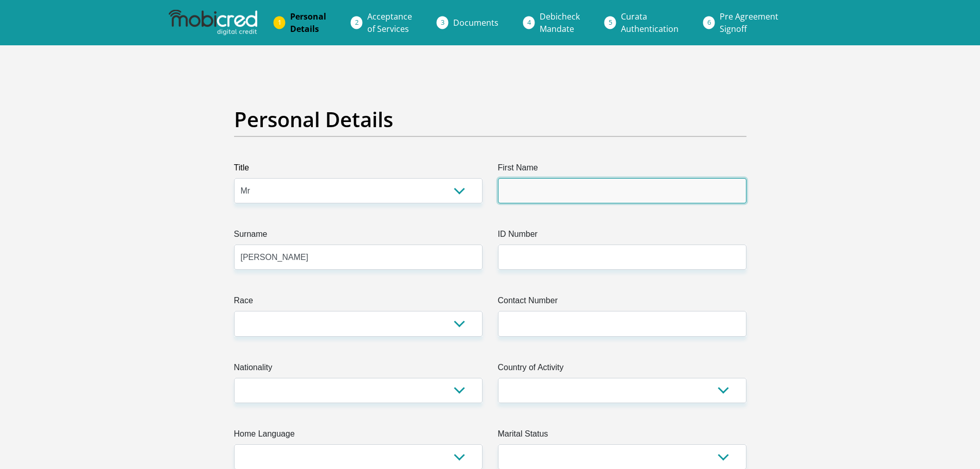 The height and width of the screenshot is (469, 980). What do you see at coordinates (622, 257) in the screenshot?
I see `input: ID Number` at bounding box center [622, 257].